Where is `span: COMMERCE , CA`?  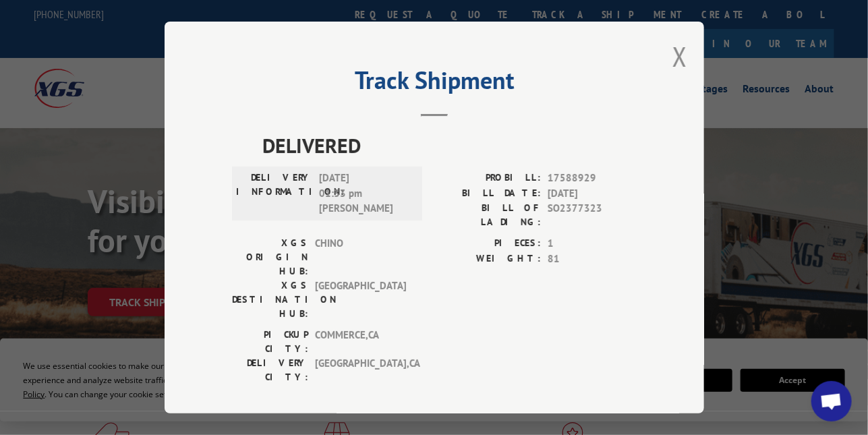
span: COMMERCE , CA is located at coordinates (360, 342).